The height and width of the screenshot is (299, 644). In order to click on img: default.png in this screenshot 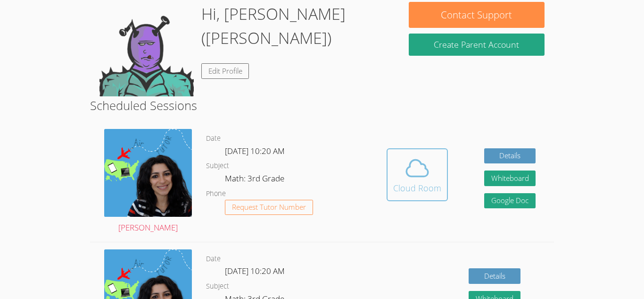, I will do `click(147, 49)`.